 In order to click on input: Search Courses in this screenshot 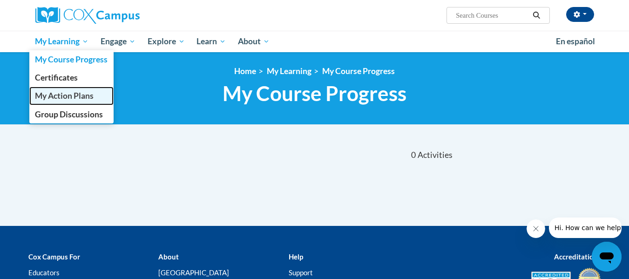, I will do `click(493, 15)`.